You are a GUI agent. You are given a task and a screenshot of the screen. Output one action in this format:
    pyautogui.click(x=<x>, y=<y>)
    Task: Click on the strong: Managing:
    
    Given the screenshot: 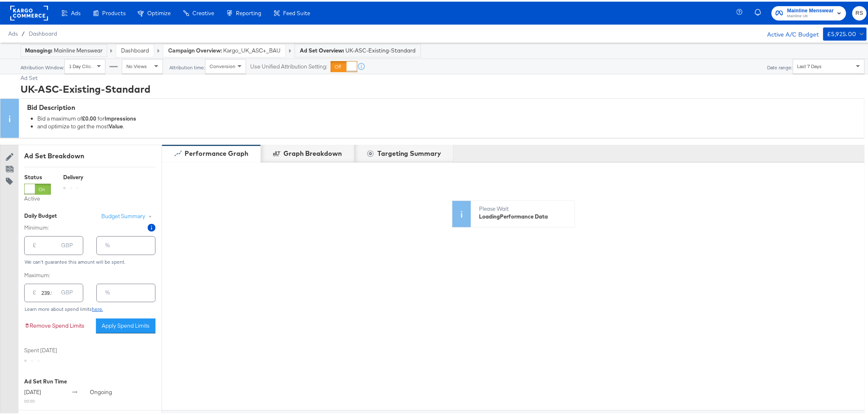 What is the action you would take?
    pyautogui.click(x=38, y=49)
    